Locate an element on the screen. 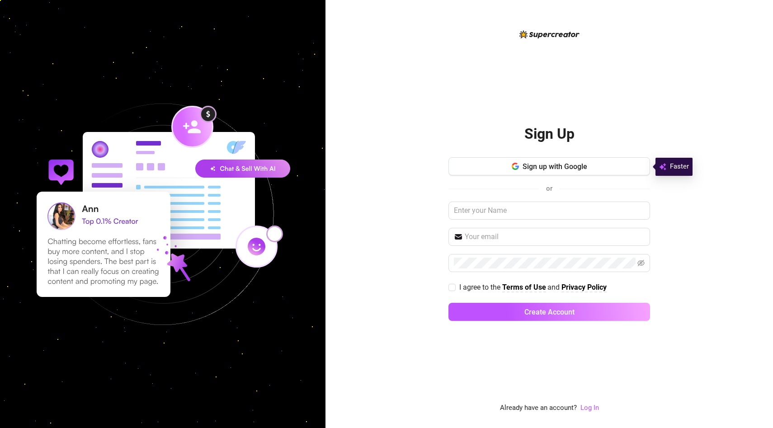 The height and width of the screenshot is (428, 773). input: Your email is located at coordinates (555, 237).